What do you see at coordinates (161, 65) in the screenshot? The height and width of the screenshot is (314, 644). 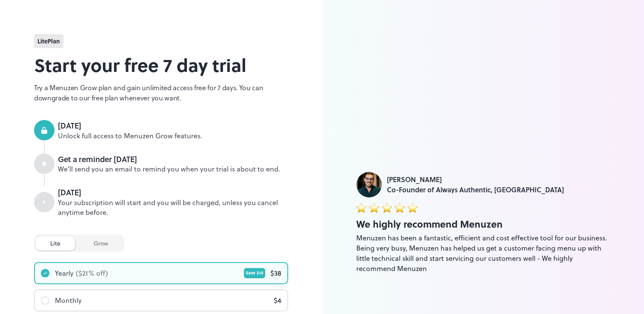 I see `h2: Start your free 7 day trial` at bounding box center [161, 65].